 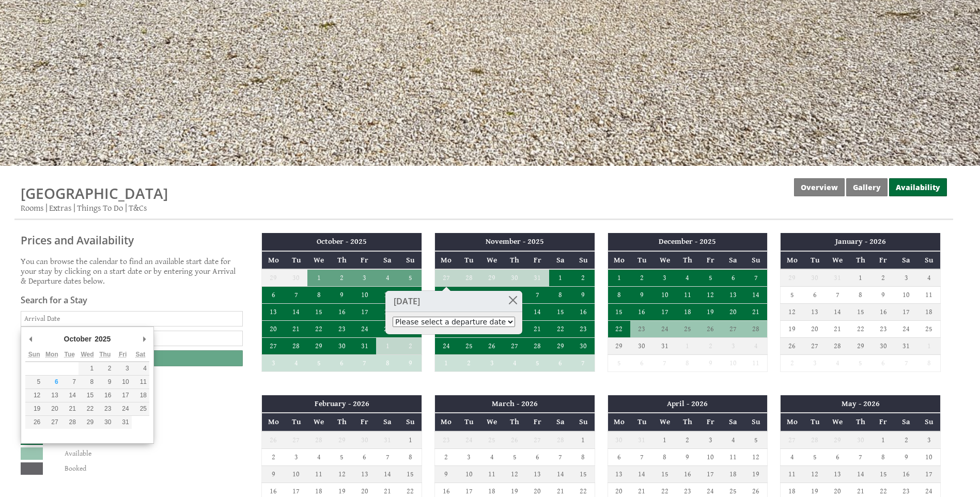 What do you see at coordinates (123, 422) in the screenshot?
I see `button: 31` at bounding box center [123, 422].